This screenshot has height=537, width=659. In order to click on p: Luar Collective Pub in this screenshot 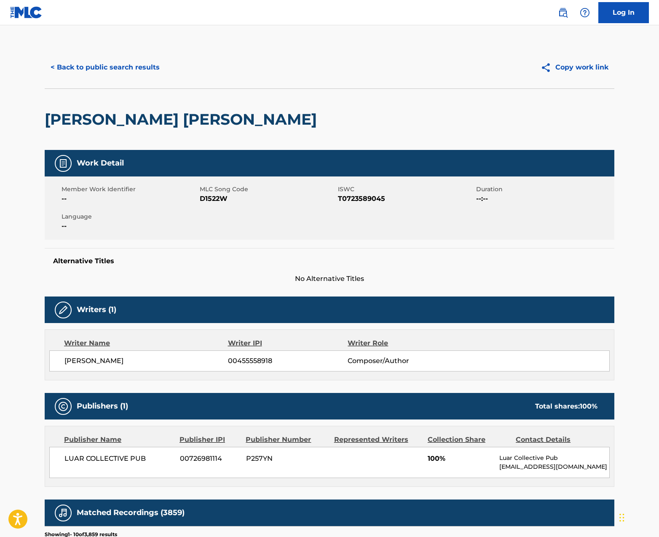, I will do `click(554, 458)`.